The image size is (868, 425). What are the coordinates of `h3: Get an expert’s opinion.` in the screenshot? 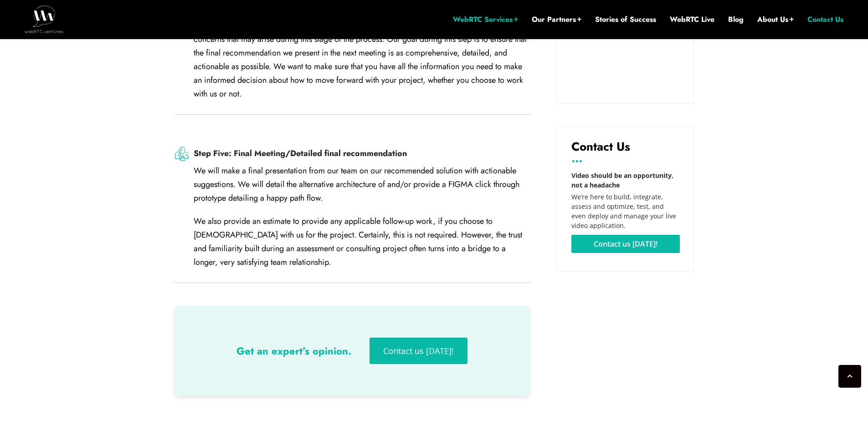 It's located at (294, 351).